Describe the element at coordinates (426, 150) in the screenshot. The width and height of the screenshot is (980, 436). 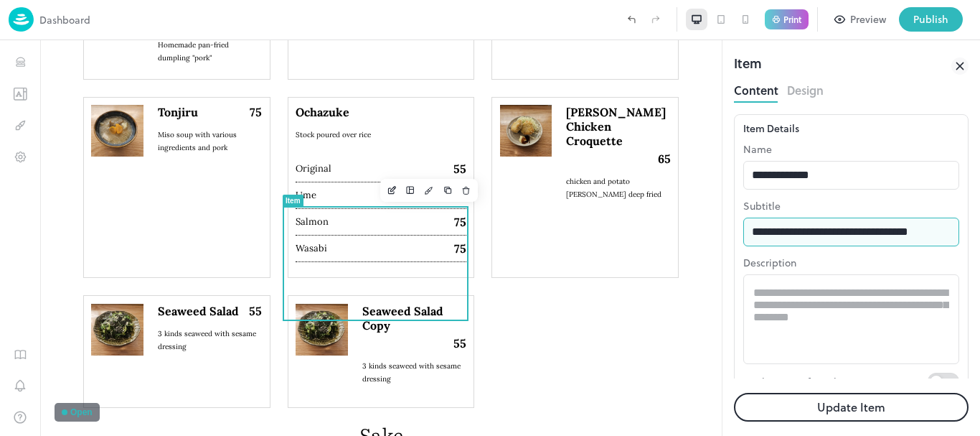
I see `button: Delete` at that location.